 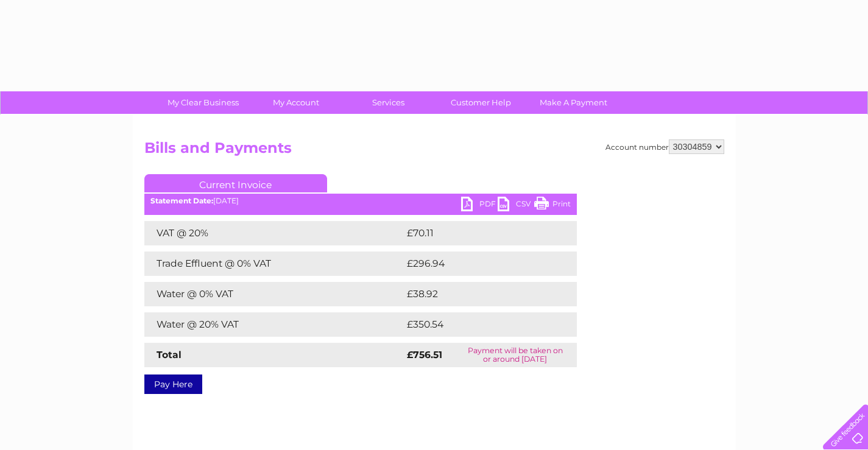 I want to click on a: PDF, so click(x=479, y=205).